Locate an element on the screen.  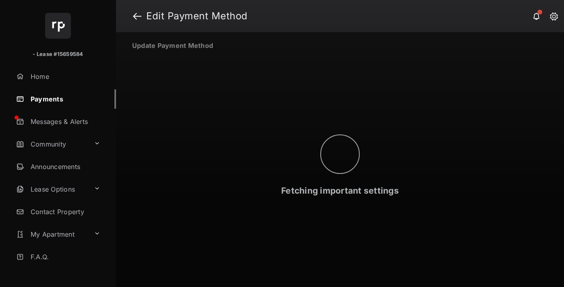
strong: Edit Payment Method is located at coordinates (197, 16).